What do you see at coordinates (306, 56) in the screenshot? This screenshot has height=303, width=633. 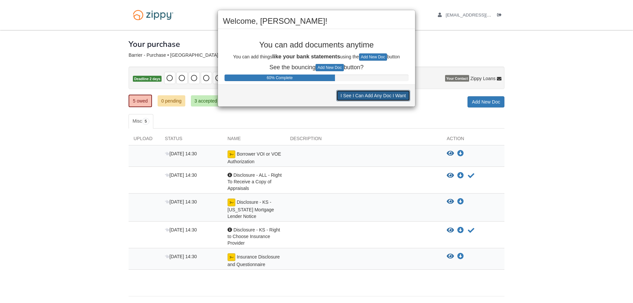 I see `b: like your bank statements` at bounding box center [306, 56].